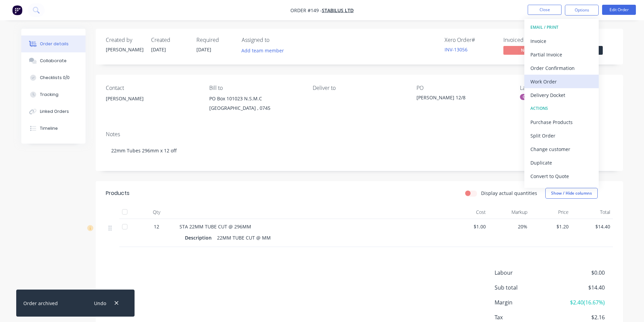 This screenshot has height=322, width=644. Describe the element at coordinates (561, 68) in the screenshot. I see `div: Order Confirmation` at that location.